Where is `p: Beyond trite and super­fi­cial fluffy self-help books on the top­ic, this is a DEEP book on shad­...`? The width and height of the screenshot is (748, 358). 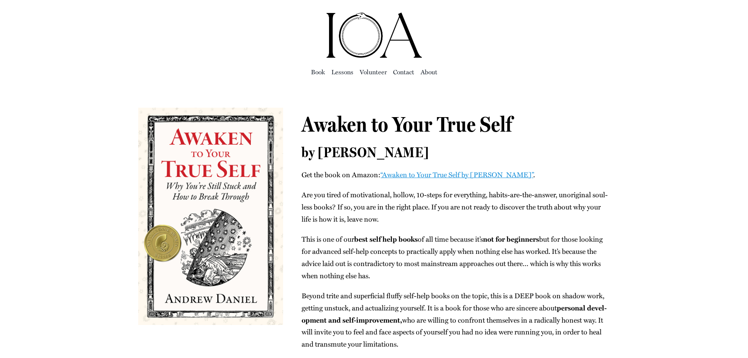
p: Beyond trite and super­fi­cial fluffy self-help books on the top­ic, this is a DEEP book on shad­... is located at coordinates (456, 320).